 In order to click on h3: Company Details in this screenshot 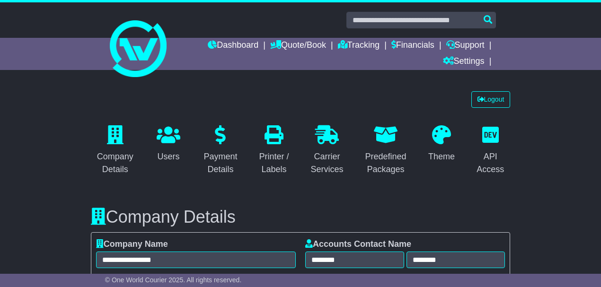, I will do `click(301, 217)`.